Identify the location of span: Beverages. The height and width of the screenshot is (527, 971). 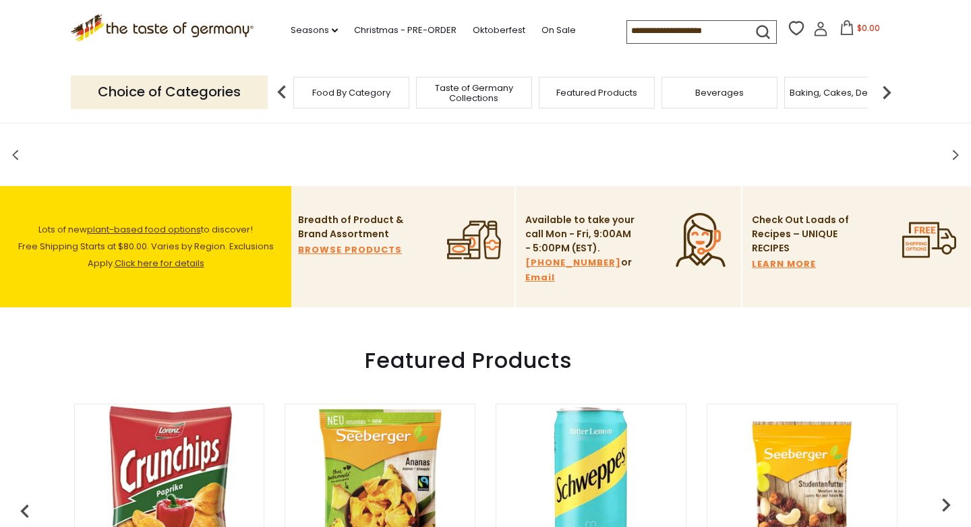
(720, 92).